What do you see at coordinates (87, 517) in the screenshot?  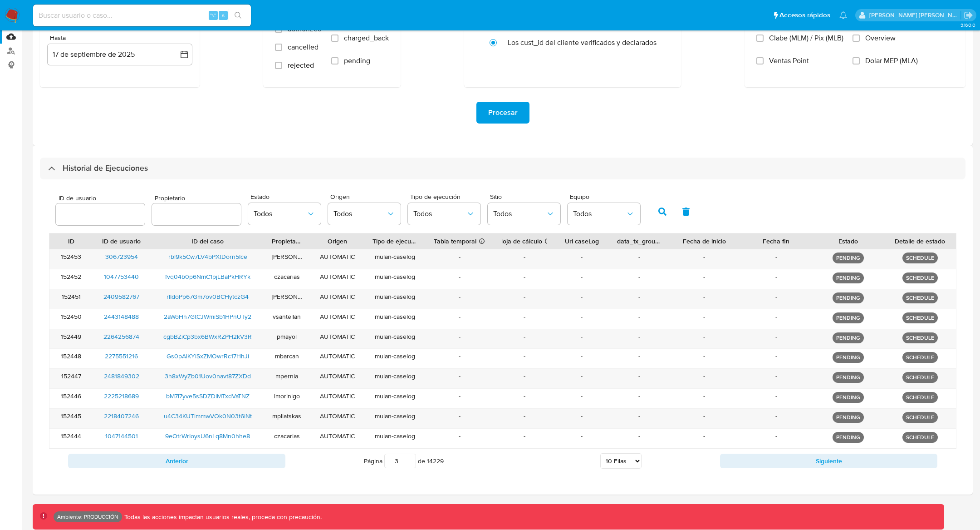 I see `p: Ambiente: PRODUCCIÓN` at bounding box center [87, 517].